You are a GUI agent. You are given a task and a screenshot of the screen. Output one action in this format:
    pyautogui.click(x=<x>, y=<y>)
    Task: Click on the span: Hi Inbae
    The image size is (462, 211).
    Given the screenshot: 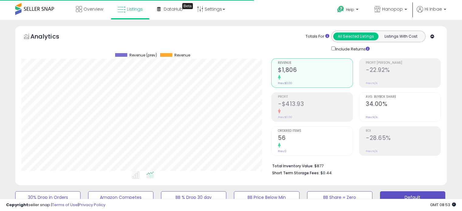 What is the action you would take?
    pyautogui.click(x=433, y=9)
    